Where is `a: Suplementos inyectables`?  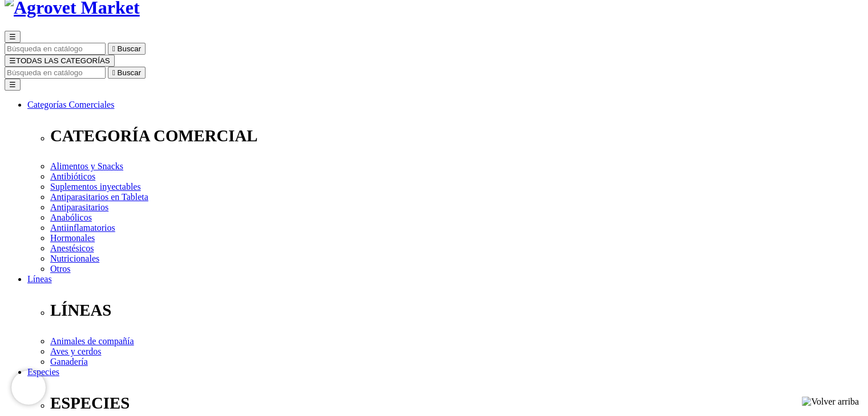 a: Suplementos inyectables is located at coordinates (95, 186).